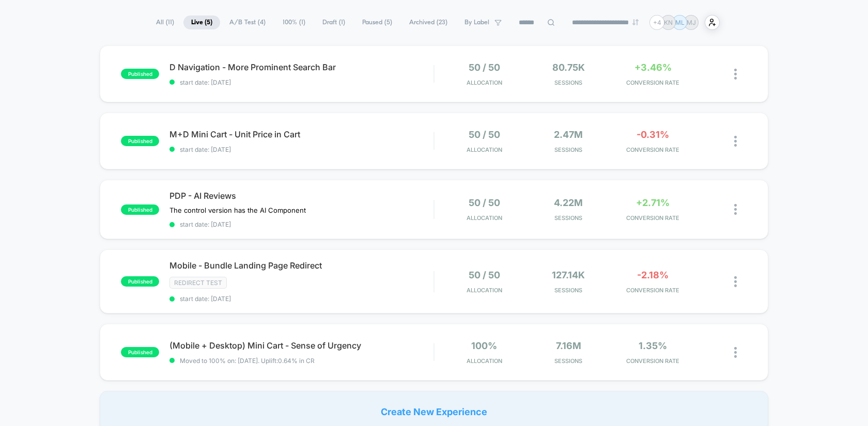 Image resolution: width=868 pixels, height=426 pixels. What do you see at coordinates (201, 23) in the screenshot?
I see `span: Live ( 5 )` at bounding box center [201, 23].